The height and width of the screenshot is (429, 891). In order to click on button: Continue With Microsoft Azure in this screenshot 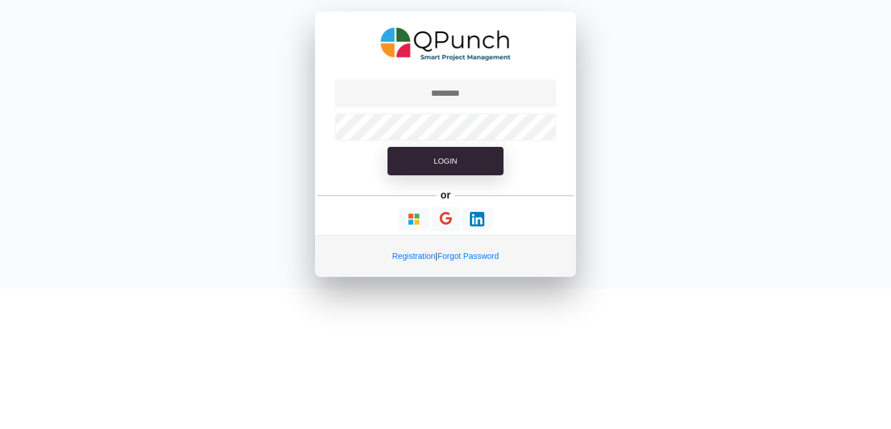, I will do `click(414, 219)`.